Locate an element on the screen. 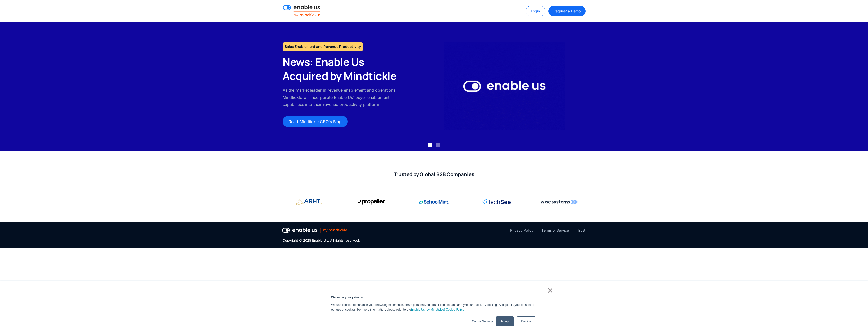  div: Trust is located at coordinates (581, 230).